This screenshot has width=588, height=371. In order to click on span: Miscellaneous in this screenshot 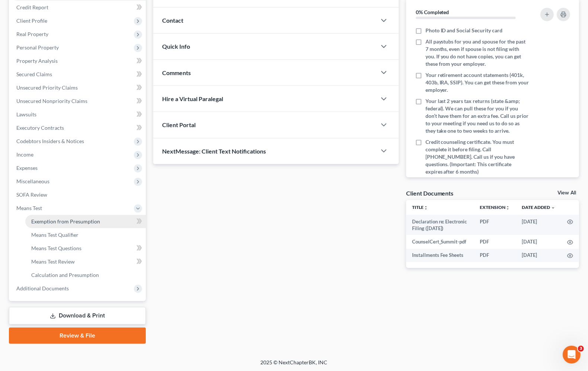, I will do `click(32, 181)`.